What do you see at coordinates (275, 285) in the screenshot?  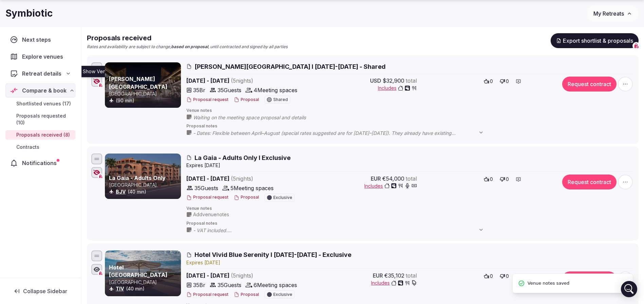 I see `span: 6 Meeting spaces` at bounding box center [275, 285].